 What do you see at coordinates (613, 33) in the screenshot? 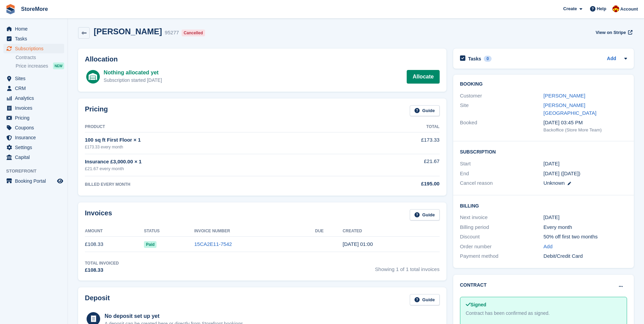
I see `a: View on Stripe` at bounding box center [613, 33].